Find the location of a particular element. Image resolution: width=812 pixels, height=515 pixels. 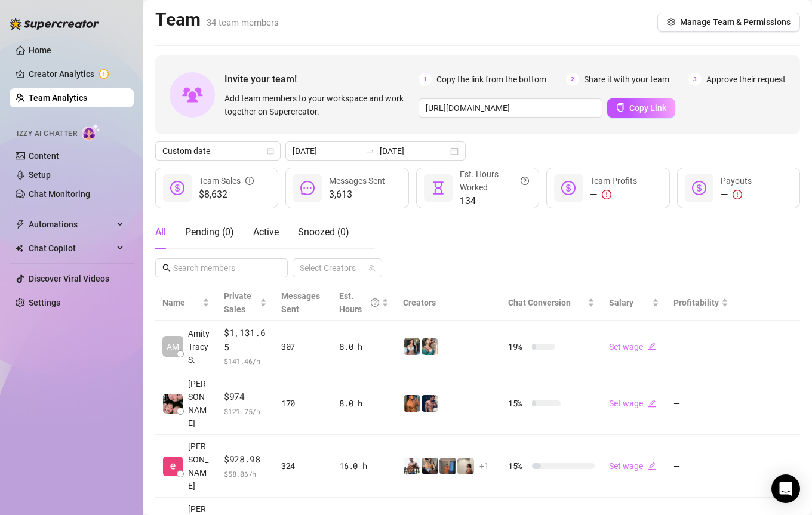

div: Open Intercom Messenger is located at coordinates (786, 489).